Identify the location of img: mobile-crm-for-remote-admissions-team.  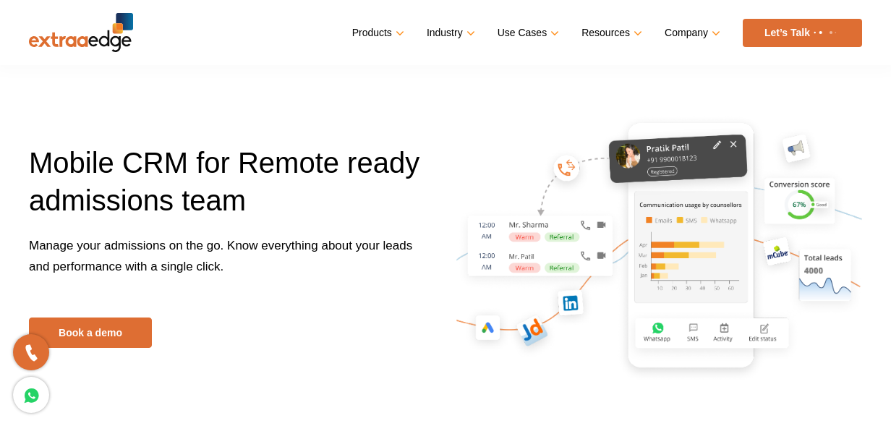
(659, 246).